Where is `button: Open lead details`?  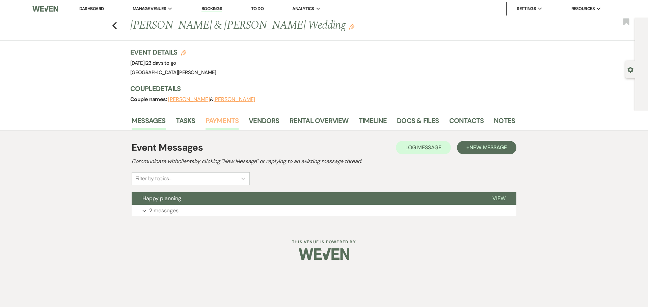 button: Open lead details is located at coordinates (630, 69).